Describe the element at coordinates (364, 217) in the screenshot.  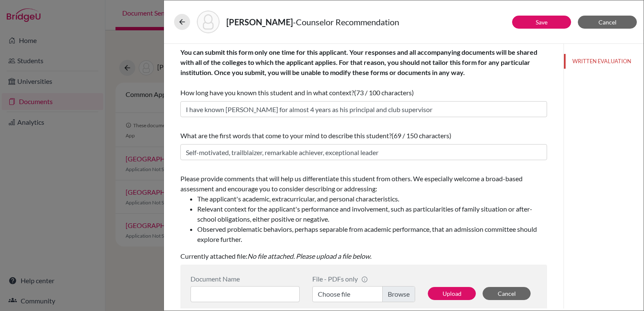
I see `div: Currently attached file:` at that location.